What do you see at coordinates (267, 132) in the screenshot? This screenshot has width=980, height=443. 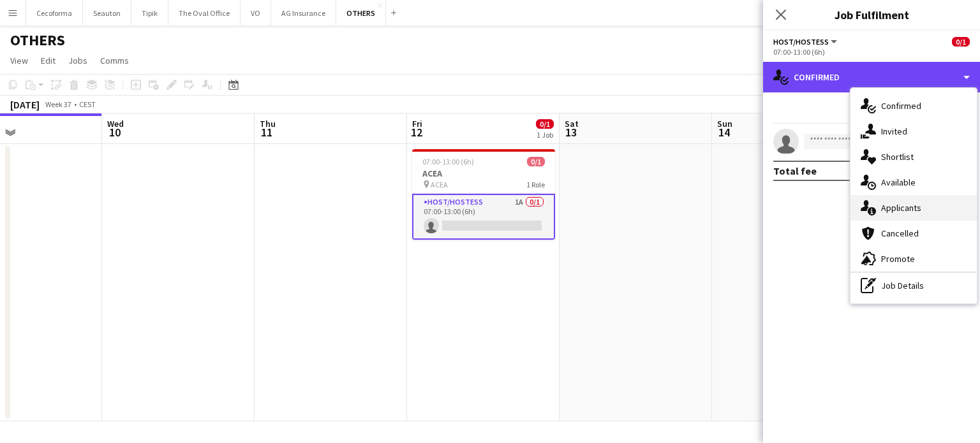 I see `span: 11` at bounding box center [267, 132].